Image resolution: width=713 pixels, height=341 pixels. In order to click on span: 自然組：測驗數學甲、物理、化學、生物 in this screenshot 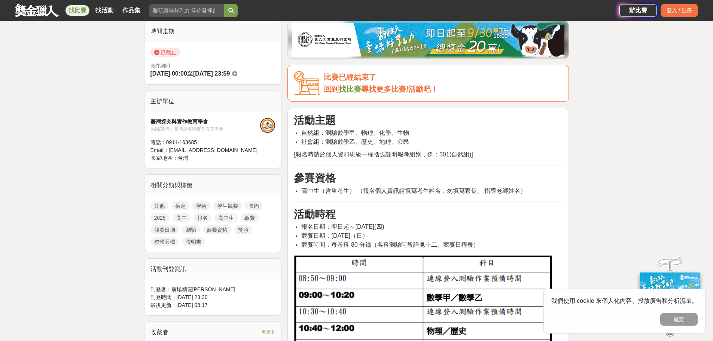, I will do `click(355, 133)`.